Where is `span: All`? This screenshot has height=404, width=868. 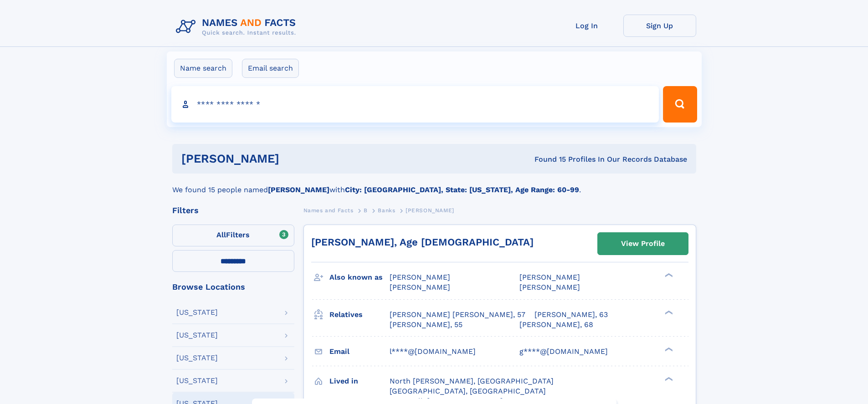
span: All is located at coordinates (221, 235).